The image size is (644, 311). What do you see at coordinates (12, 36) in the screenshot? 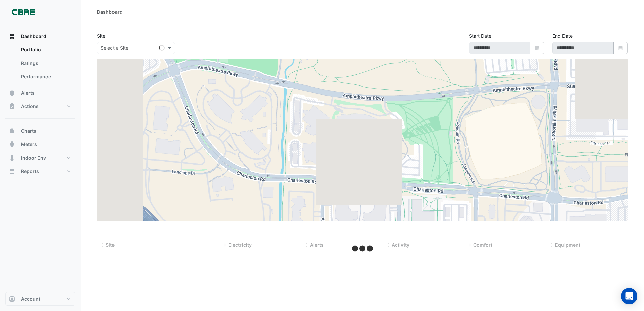
I see `app-icon: Dashboard` at bounding box center [12, 36].